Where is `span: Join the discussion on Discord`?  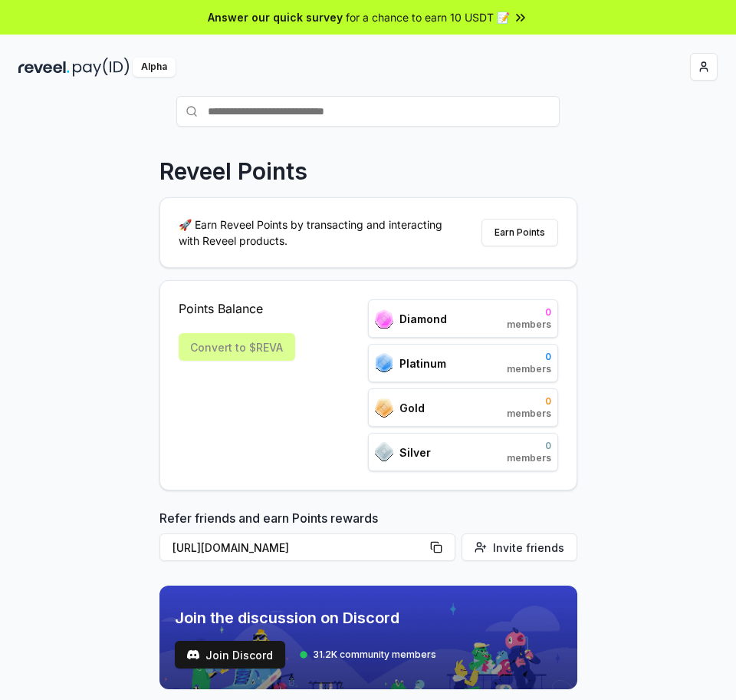
span: Join the discussion on Discord is located at coordinates (305, 618).